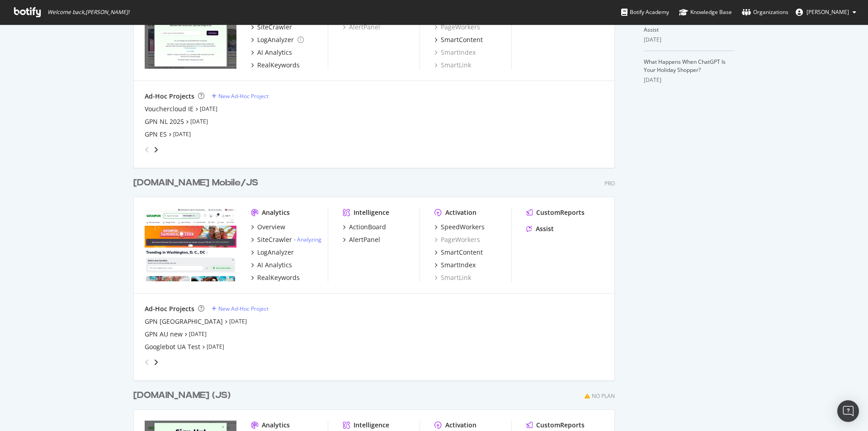 Image resolution: width=868 pixels, height=431 pixels. Describe the element at coordinates (156, 134) in the screenshot. I see `a: GPN ES` at that location.